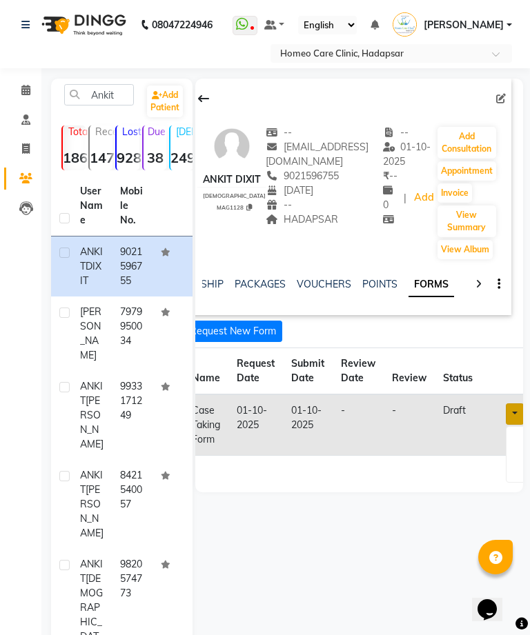 This screenshot has height=635, width=530. Describe the element at coordinates (407, 154) in the screenshot. I see `span: 01-10-2025` at that location.